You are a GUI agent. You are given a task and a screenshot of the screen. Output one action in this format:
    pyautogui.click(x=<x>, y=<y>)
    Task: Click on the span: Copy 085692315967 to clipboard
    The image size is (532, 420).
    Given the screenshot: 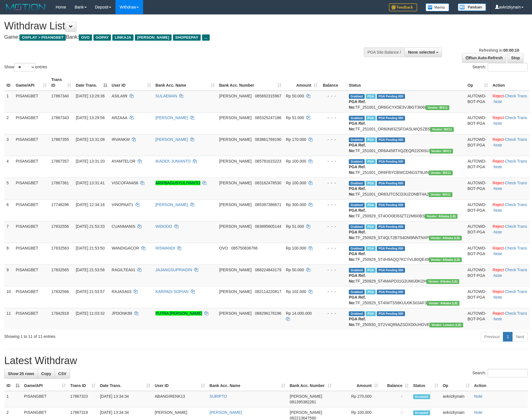 What is the action you would take?
    pyautogui.click(x=268, y=96)
    